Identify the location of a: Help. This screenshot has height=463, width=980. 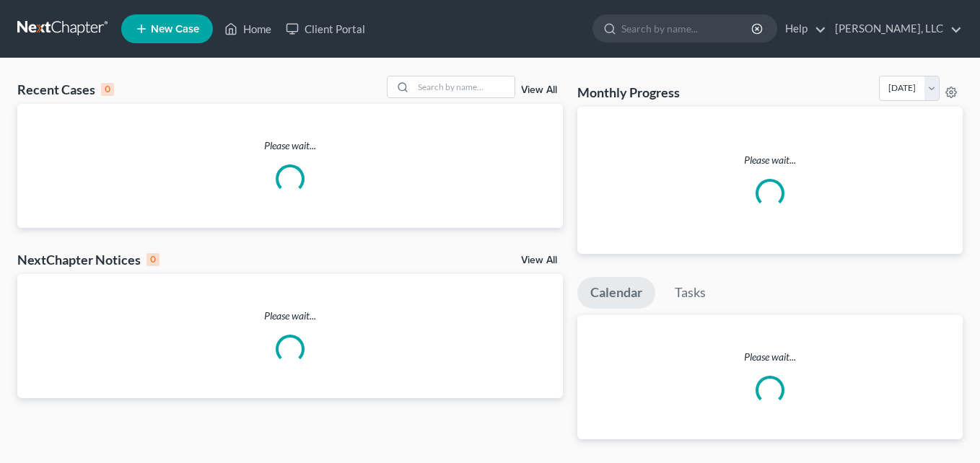
(802, 29).